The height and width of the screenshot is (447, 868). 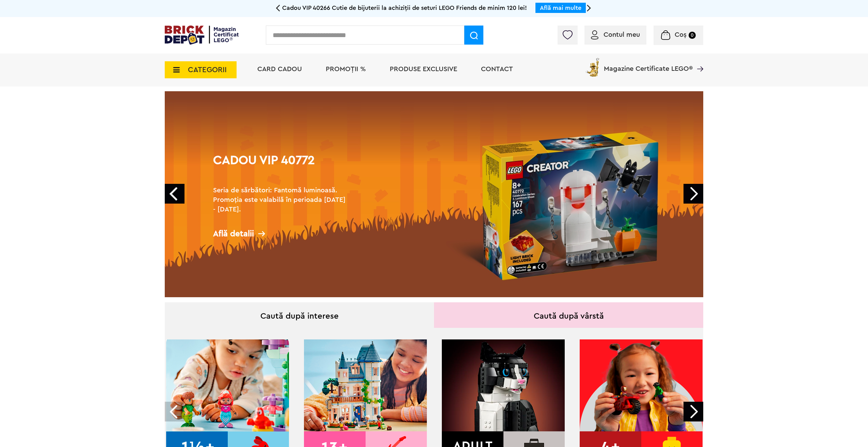 What do you see at coordinates (560, 8) in the screenshot?
I see `a: Află mai multe` at bounding box center [560, 8].